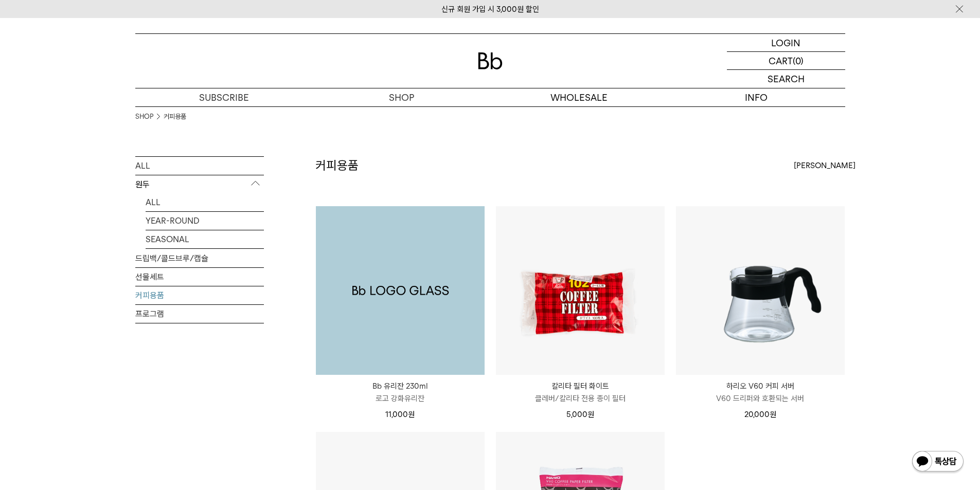 The image size is (980, 490). I want to click on p: SUBSCRIBE, so click(224, 97).